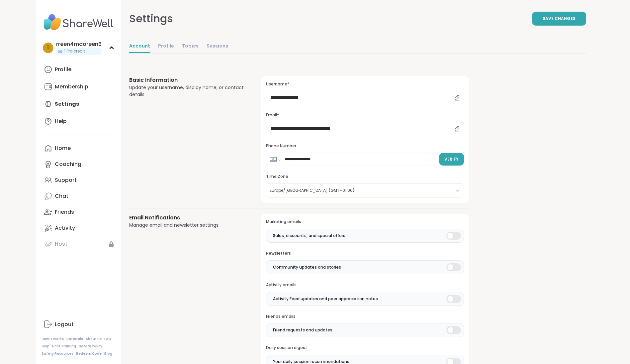 The width and height of the screenshot is (630, 364). Describe the element at coordinates (78, 196) in the screenshot. I see `a: Chat` at that location.